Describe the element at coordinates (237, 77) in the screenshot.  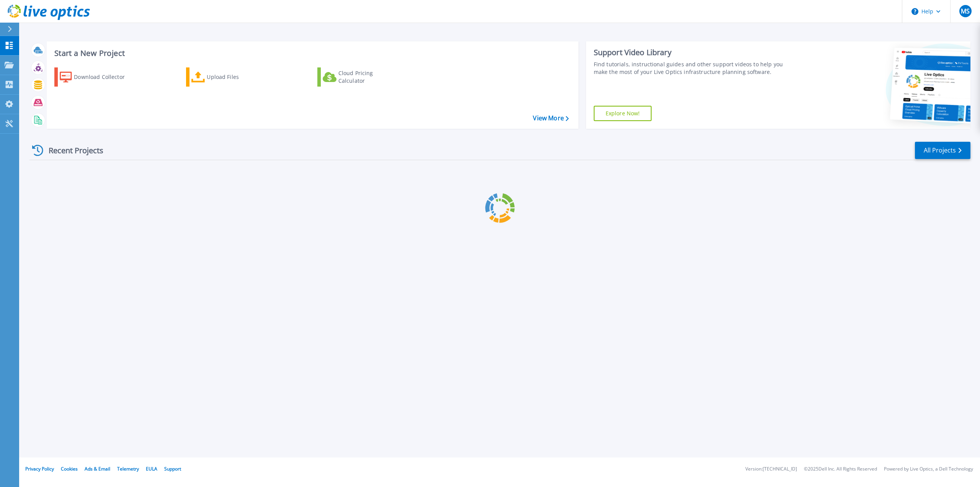
I see `div: Upload Files` at that location.